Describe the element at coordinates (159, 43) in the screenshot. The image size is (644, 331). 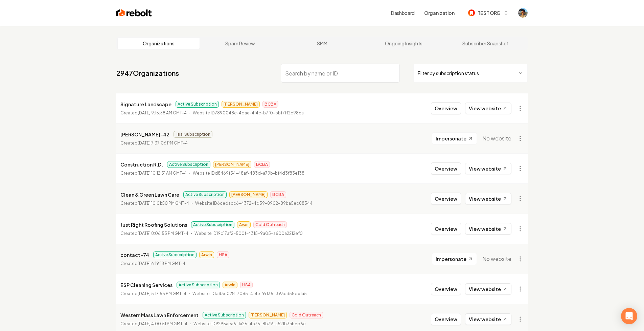
I see `a: Organizations` at that location.